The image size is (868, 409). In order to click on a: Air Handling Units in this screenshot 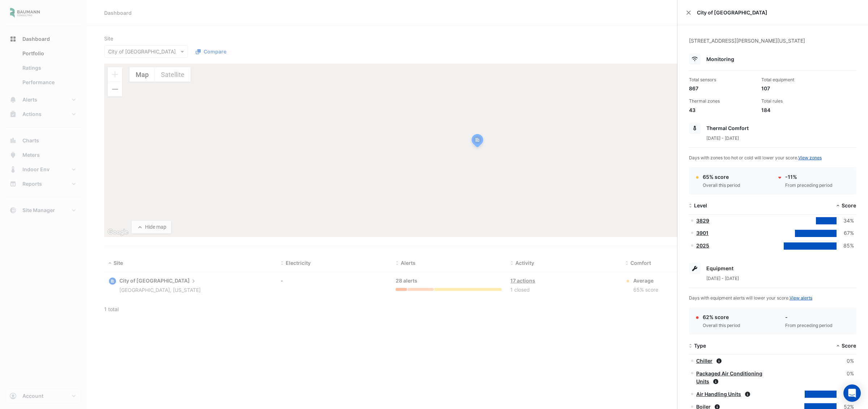, I will do `click(718, 394)`.